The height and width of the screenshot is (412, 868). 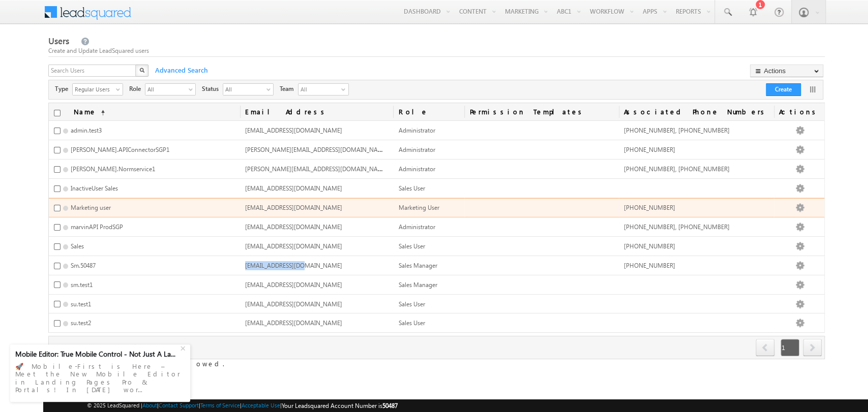 What do you see at coordinates (812, 348) in the screenshot?
I see `span: next` at bounding box center [812, 348].